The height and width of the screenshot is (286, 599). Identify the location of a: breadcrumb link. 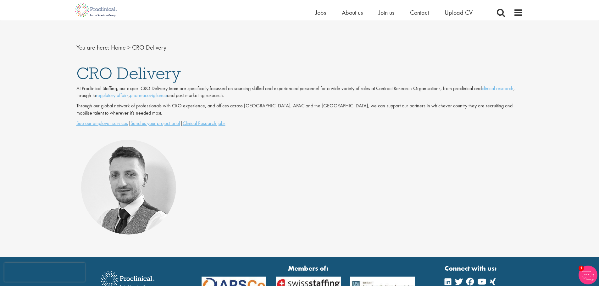
(118, 47).